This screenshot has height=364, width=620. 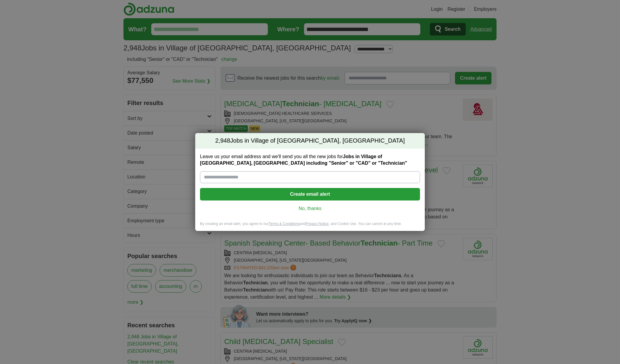 I want to click on a: No, thanks, so click(x=310, y=209).